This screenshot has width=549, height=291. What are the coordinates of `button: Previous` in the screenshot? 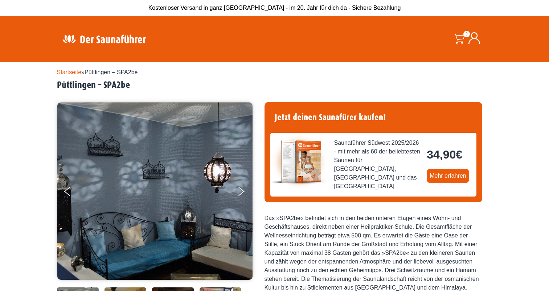 It's located at (73, 193).